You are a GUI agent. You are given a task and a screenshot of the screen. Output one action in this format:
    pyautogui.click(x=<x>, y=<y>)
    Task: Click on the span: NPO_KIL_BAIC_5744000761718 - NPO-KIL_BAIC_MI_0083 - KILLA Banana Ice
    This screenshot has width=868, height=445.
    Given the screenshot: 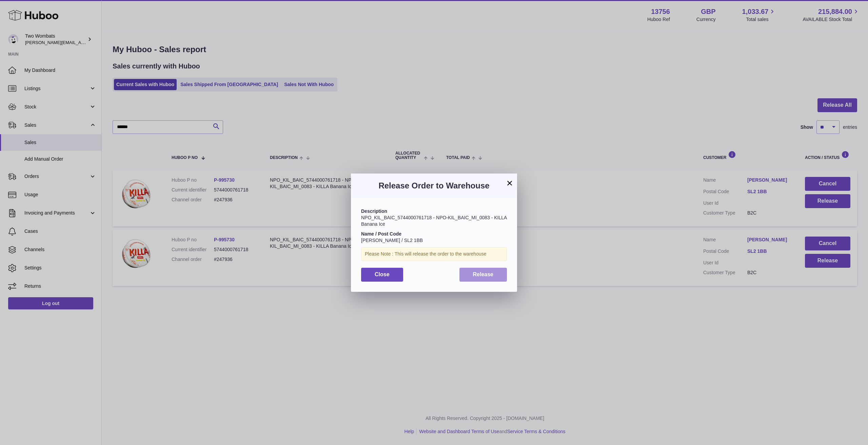 What is the action you would take?
    pyautogui.click(x=434, y=221)
    